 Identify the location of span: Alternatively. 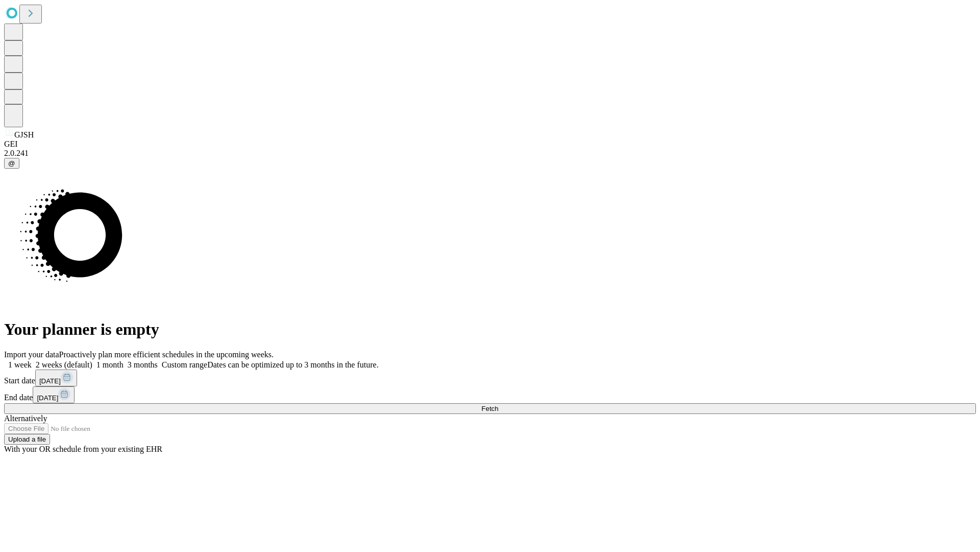
(26, 418).